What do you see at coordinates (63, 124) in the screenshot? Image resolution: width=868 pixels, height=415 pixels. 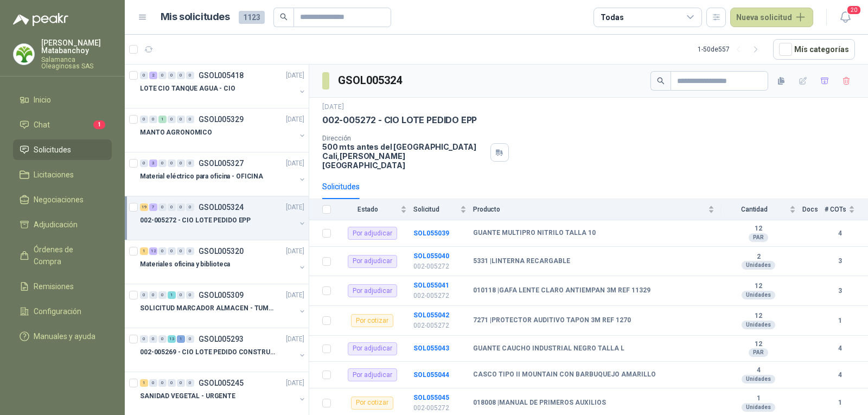 I see `a: Chat1` at bounding box center [63, 124].